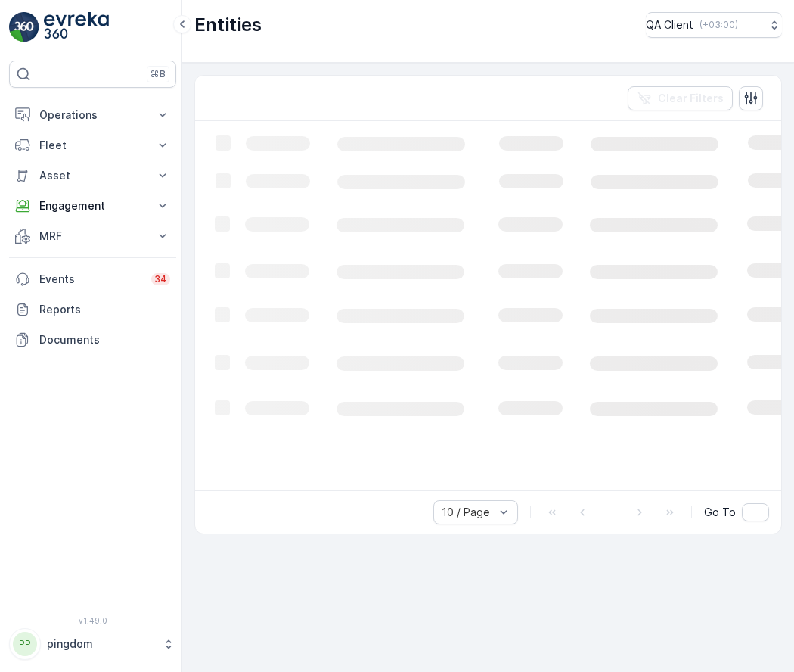 The height and width of the screenshot is (672, 794). Describe the element at coordinates (104, 339) in the screenshot. I see `p: Documents` at that location.